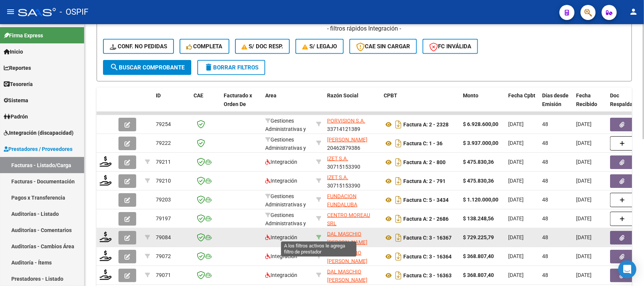 Image resolution: width=644 pixels, height=286 pixels. What do you see at coordinates (556, 99) in the screenshot?
I see `span: Días desde Emisión` at bounding box center [556, 99].